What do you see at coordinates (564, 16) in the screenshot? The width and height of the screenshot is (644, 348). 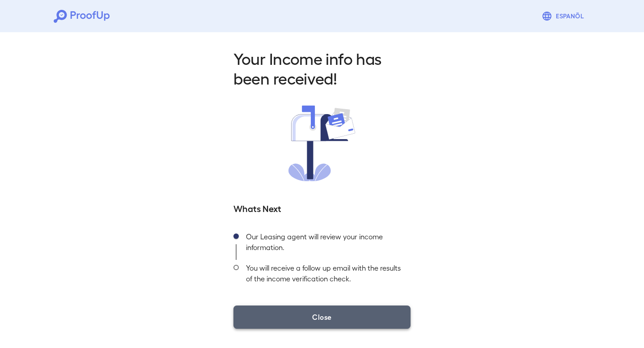 I see `button: Espanõl` at bounding box center [564, 16].